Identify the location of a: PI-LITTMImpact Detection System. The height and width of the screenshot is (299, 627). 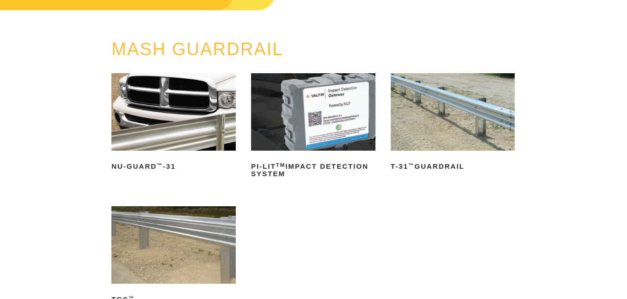
(313, 127).